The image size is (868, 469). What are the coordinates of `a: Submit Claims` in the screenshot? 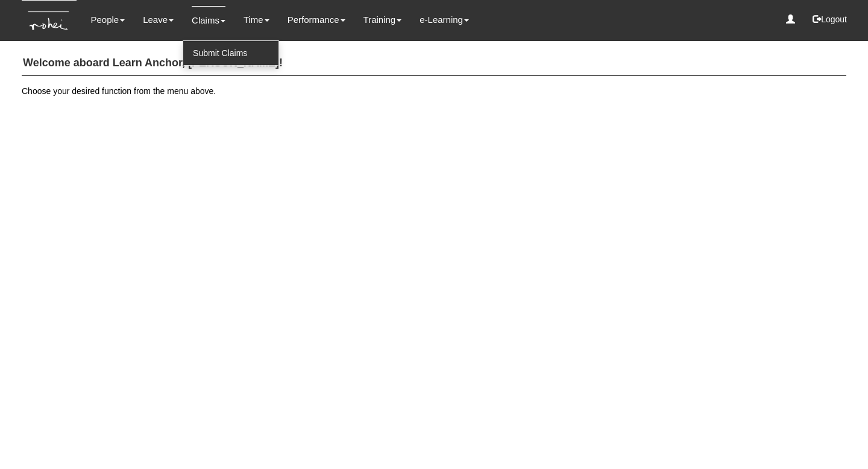 It's located at (231, 53).